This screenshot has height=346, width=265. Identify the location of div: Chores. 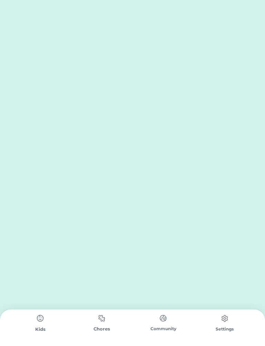
(102, 330).